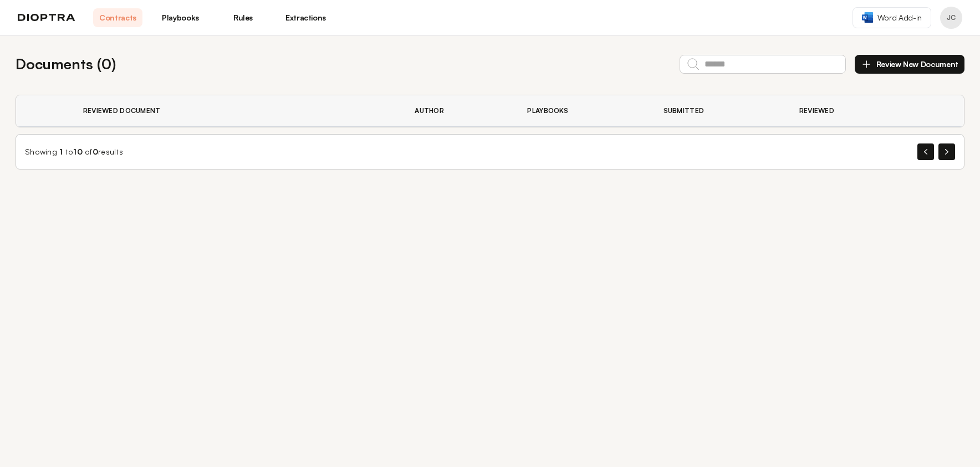  I want to click on th: Author, so click(457, 111).